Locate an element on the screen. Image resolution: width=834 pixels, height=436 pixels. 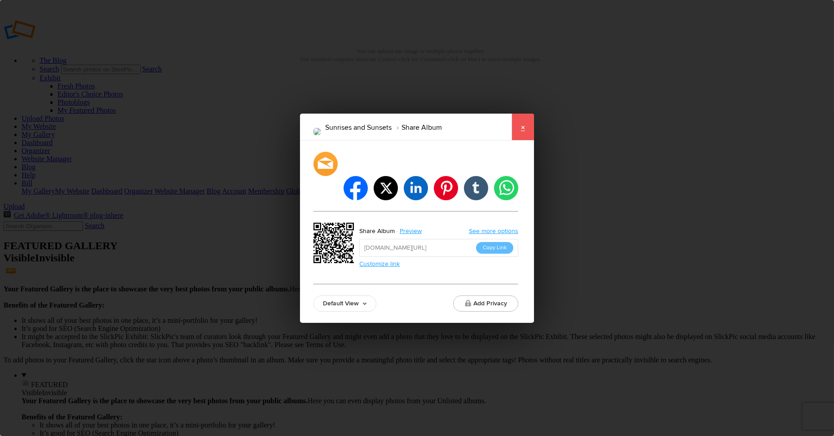
li: facebook is located at coordinates (356, 188).